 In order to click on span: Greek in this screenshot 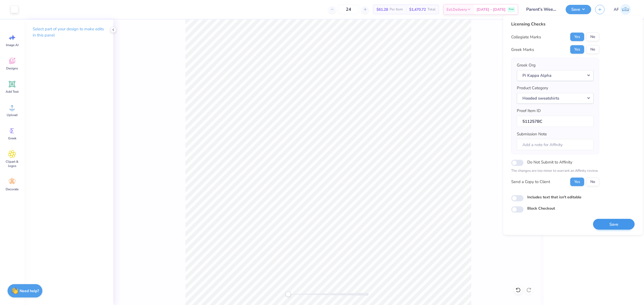, I will do `click(12, 138)`.